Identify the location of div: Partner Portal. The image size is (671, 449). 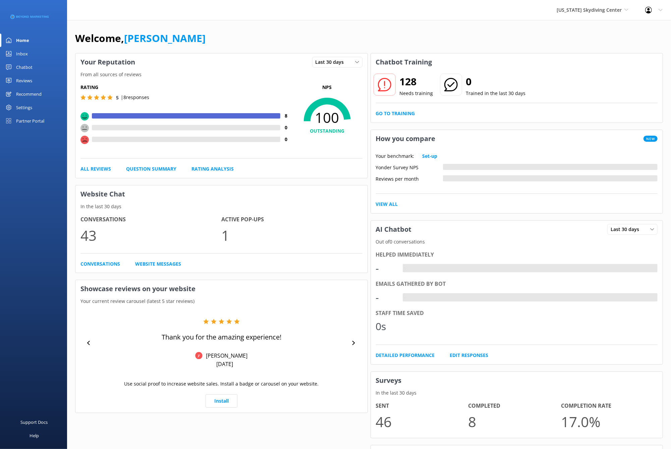
(30, 121).